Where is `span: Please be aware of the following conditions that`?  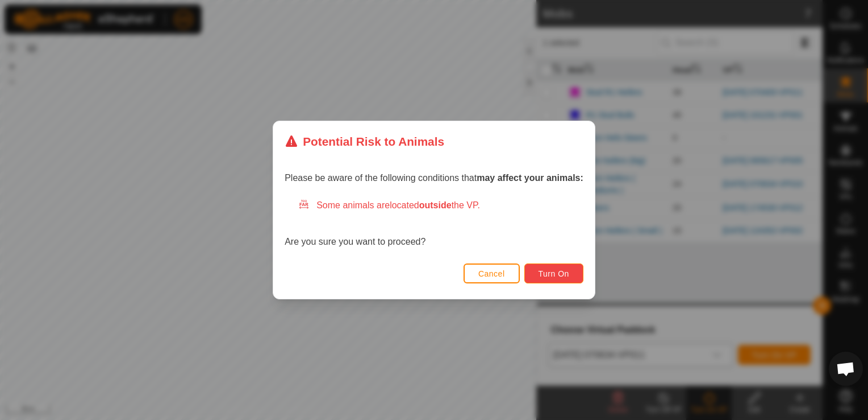 span: Please be aware of the following conditions that is located at coordinates (434, 177).